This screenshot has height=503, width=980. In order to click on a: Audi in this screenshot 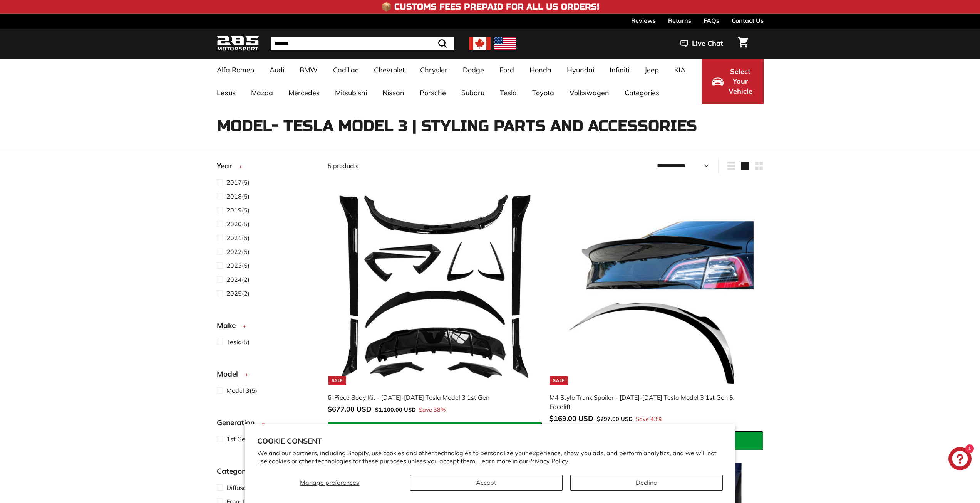, I will do `click(277, 70)`.